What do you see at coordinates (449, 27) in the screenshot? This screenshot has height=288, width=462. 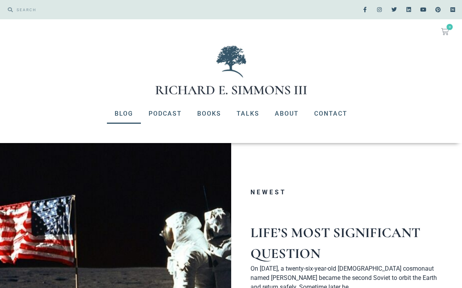 I see `span: 0` at bounding box center [449, 27].